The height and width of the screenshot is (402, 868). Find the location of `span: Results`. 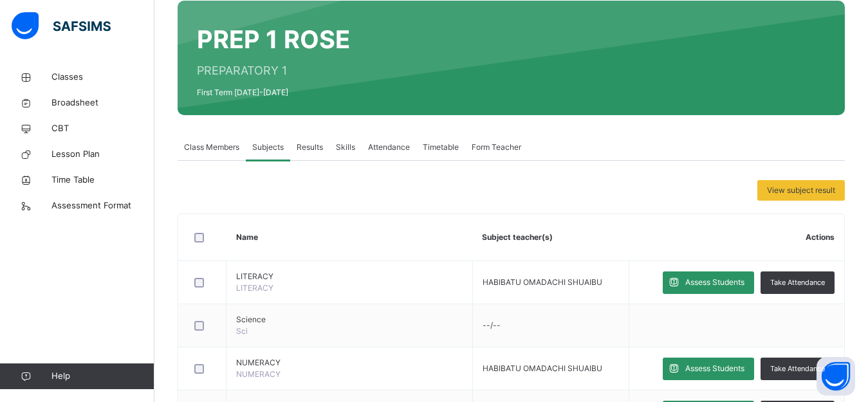

span: Results is located at coordinates (309, 148).